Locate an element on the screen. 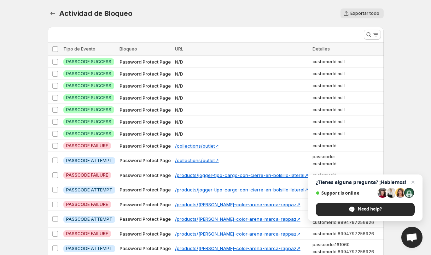 Image resolution: width=431 pixels, height=255 pixels. span: Actividad de Bloqueo is located at coordinates (96, 13).